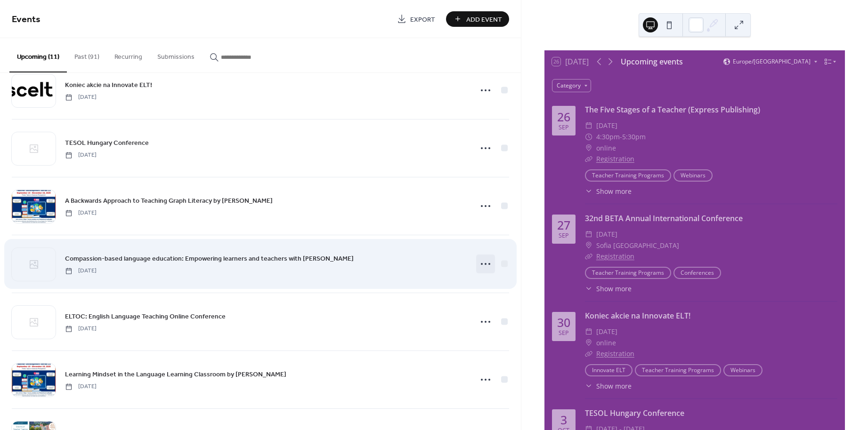  What do you see at coordinates (38, 55) in the screenshot?
I see `button: Upcoming (11)` at bounding box center [38, 55].